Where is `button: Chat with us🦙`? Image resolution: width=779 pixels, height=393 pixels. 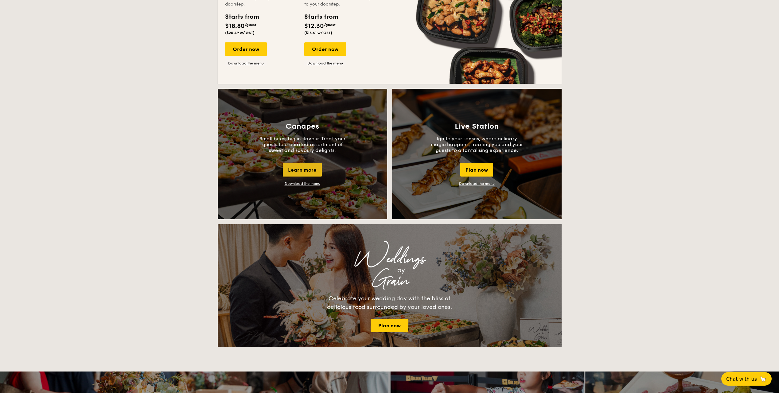 button: Chat with us🦙 is located at coordinates (746, 379).